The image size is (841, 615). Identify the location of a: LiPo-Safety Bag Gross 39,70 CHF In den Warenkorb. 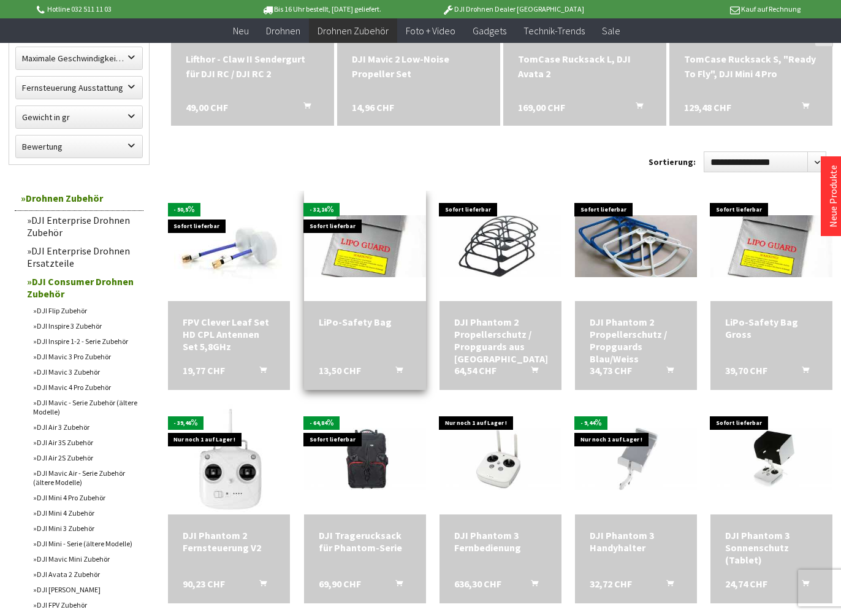
(772, 328).